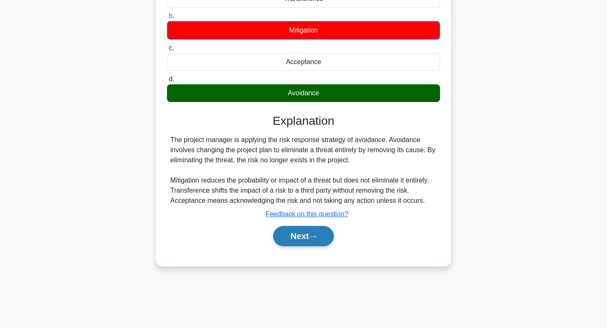  Describe the element at coordinates (171, 48) in the screenshot. I see `span: c.` at that location.